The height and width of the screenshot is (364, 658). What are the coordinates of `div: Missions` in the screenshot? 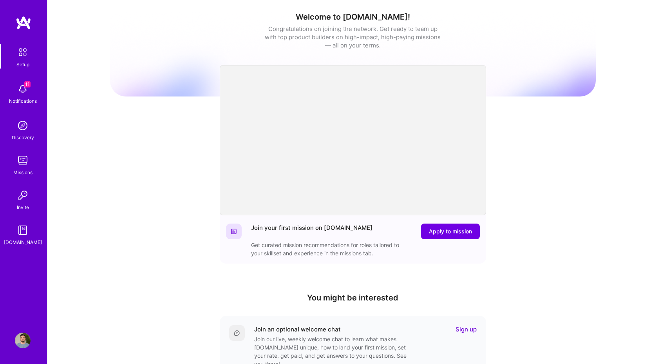 It's located at (23, 172).